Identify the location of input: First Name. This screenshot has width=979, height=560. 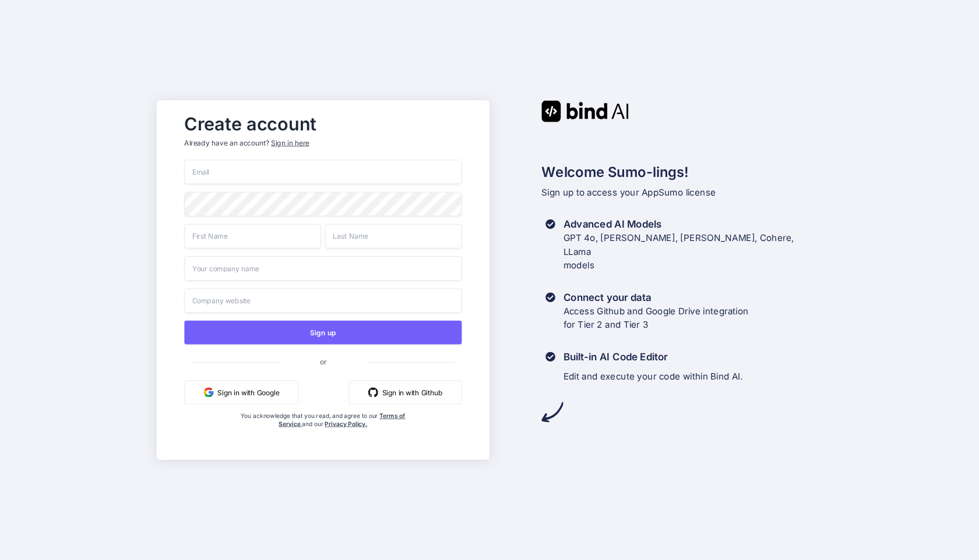
(252, 236).